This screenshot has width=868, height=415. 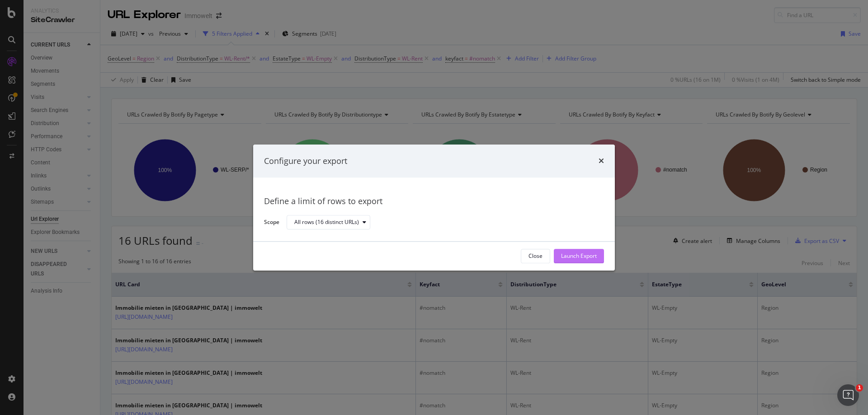 I want to click on div: Configure your export, so click(x=306, y=162).